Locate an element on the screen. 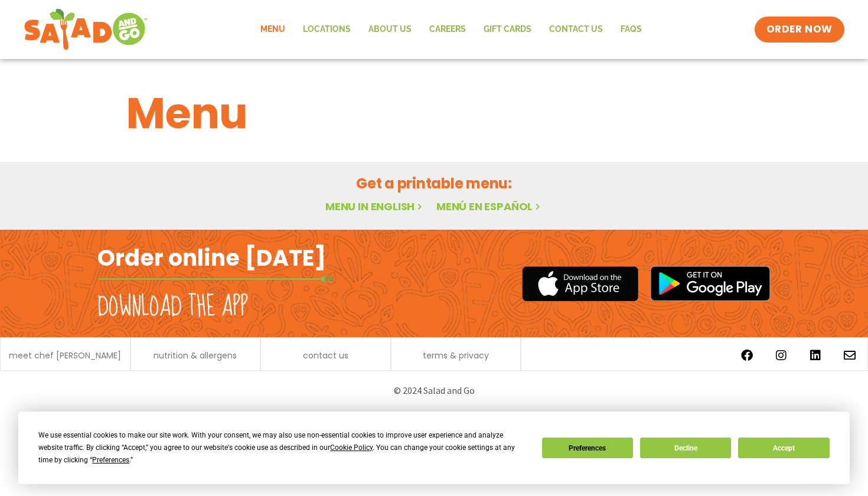  h2: Download the app is located at coordinates (173, 307).